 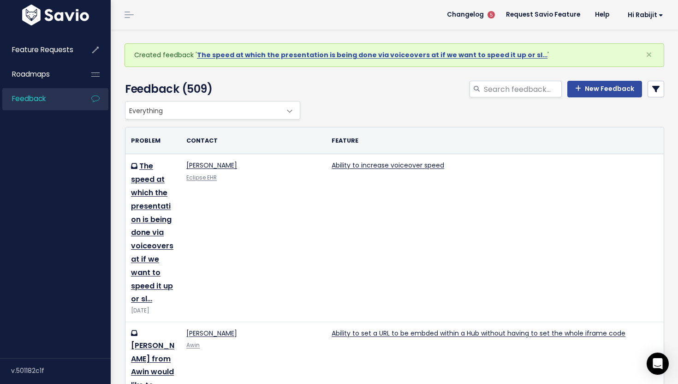 I want to click on span: Feedback, so click(x=29, y=98).